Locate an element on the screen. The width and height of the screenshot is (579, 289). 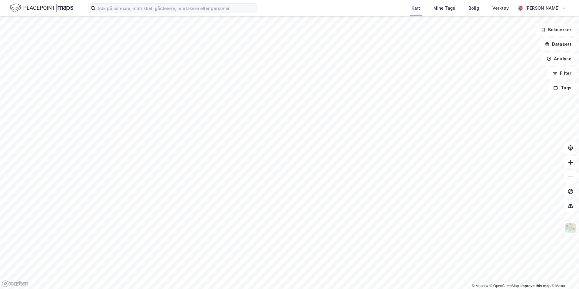
div: Bolig is located at coordinates (474, 8).